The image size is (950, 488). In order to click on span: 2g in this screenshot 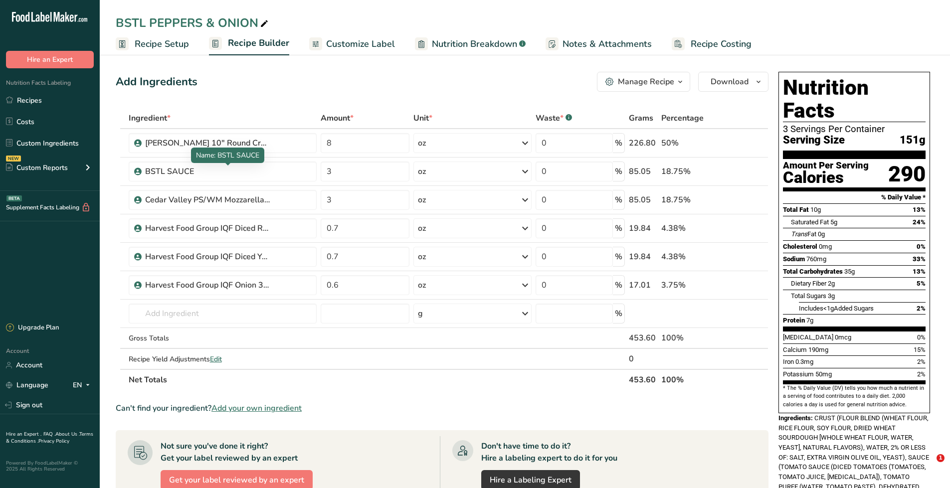, I will do `click(831, 283)`.